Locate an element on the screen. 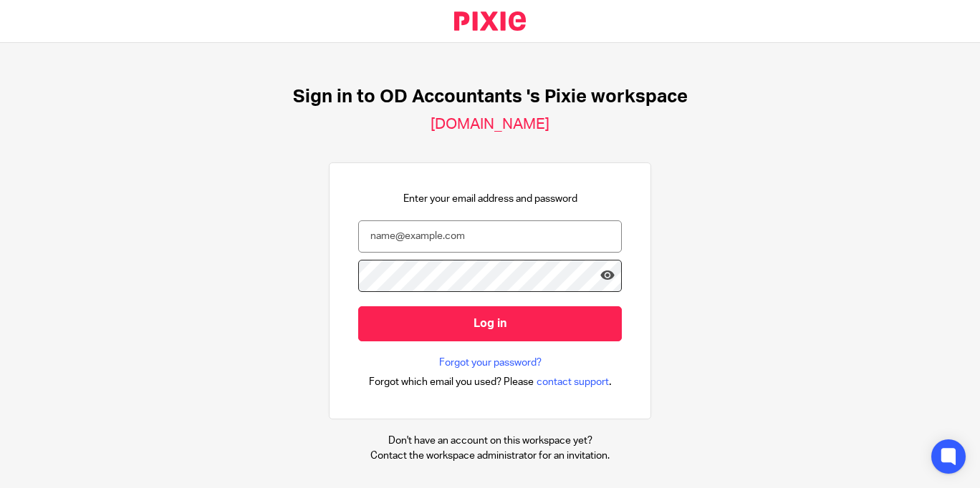  a: Forgot your password? is located at coordinates (490, 363).